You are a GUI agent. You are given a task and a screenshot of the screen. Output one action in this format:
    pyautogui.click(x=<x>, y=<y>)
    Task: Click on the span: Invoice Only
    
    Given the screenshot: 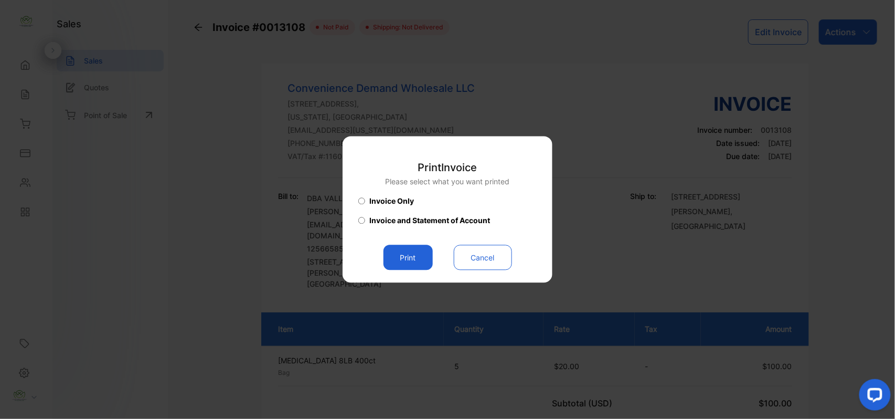 What is the action you would take?
    pyautogui.click(x=391, y=201)
    